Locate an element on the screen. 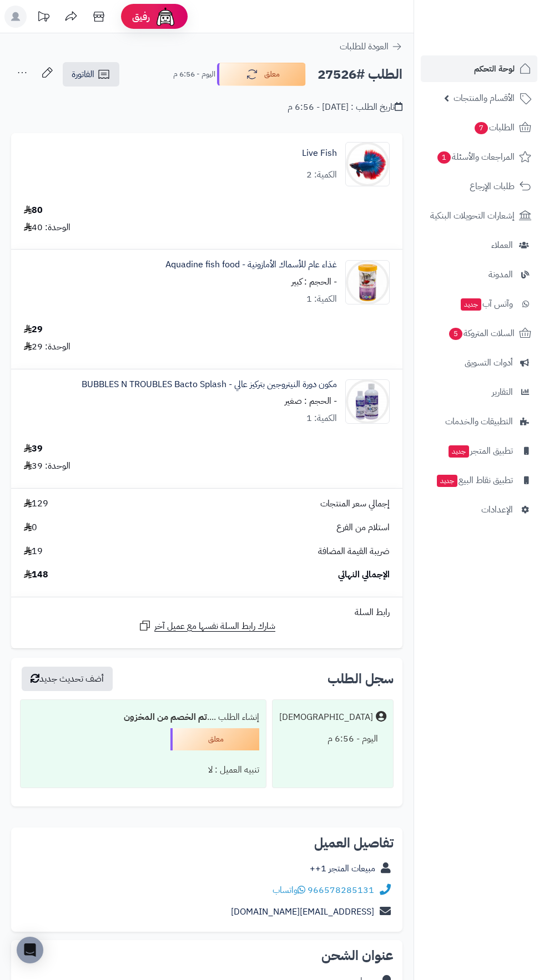 The width and height of the screenshot is (544, 980). a: شارك رابط السلة نفسها مع عميل آخر is located at coordinates (206, 626).